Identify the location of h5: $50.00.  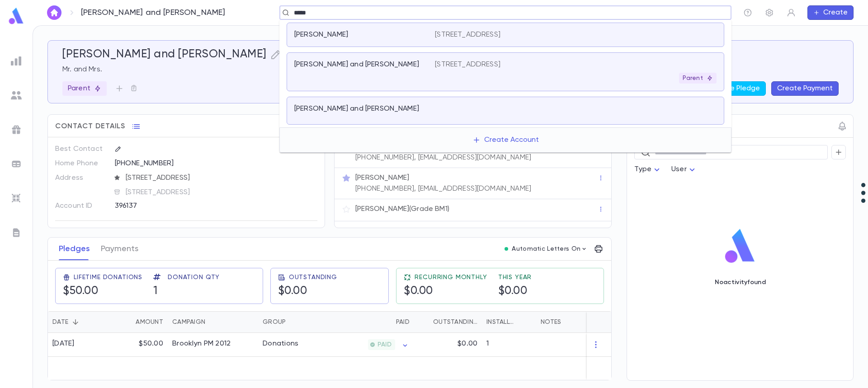
(81, 291).